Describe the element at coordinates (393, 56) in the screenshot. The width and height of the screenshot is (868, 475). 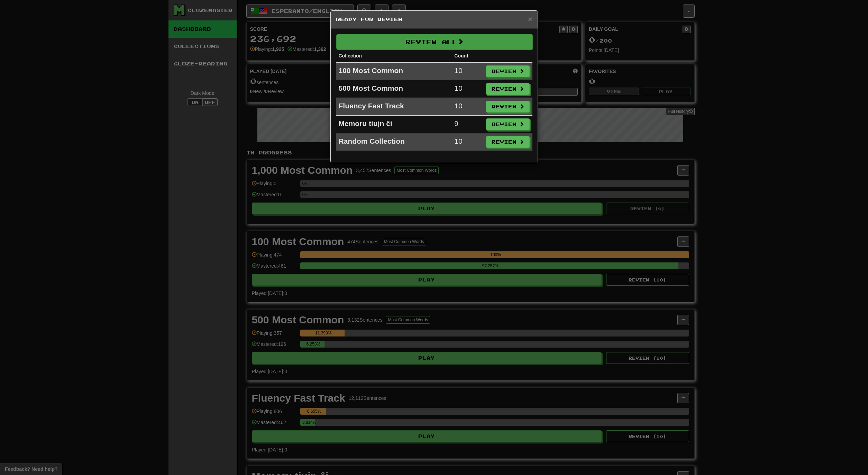
I see `th: Collection` at that location.